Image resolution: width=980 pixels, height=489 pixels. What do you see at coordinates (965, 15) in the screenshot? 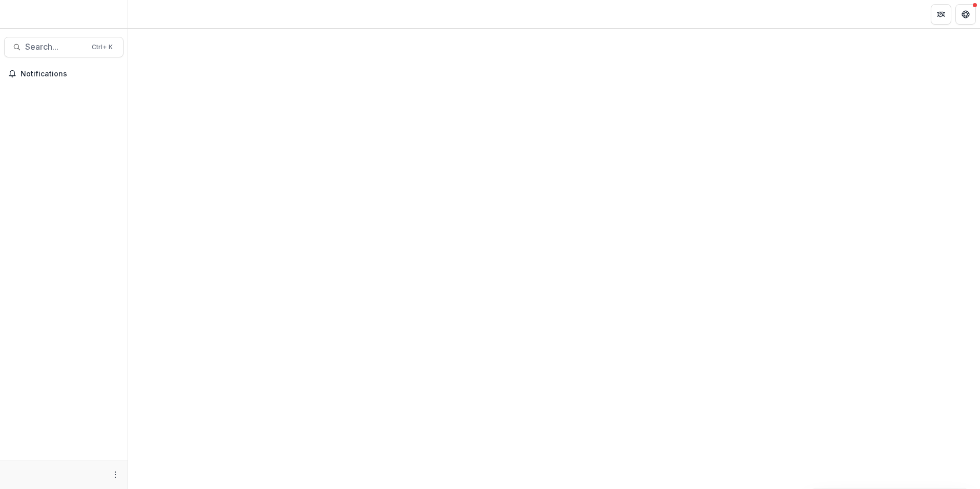
I see `button: Get Help` at bounding box center [965, 15].